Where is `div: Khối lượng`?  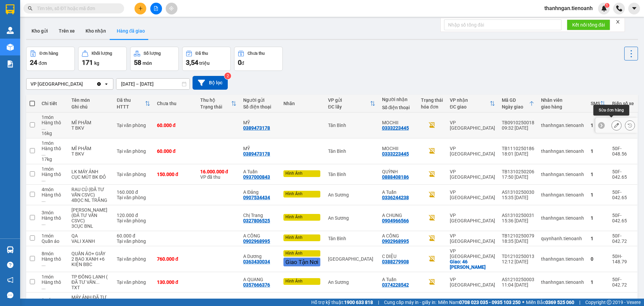 div: Khối lượng is located at coordinates (102, 53).